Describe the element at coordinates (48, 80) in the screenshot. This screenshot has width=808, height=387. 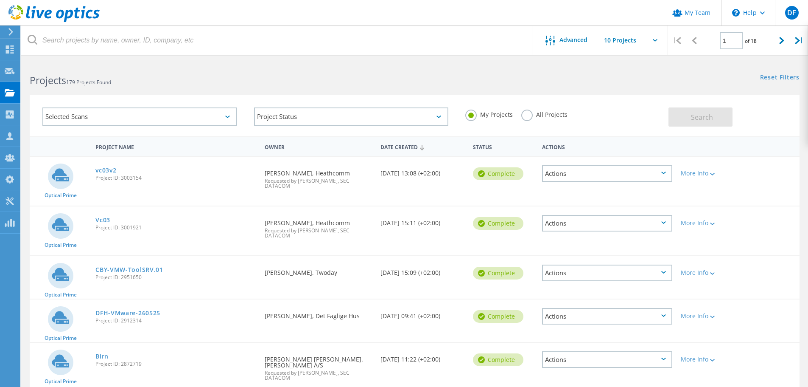
I see `b: Projects` at that location.